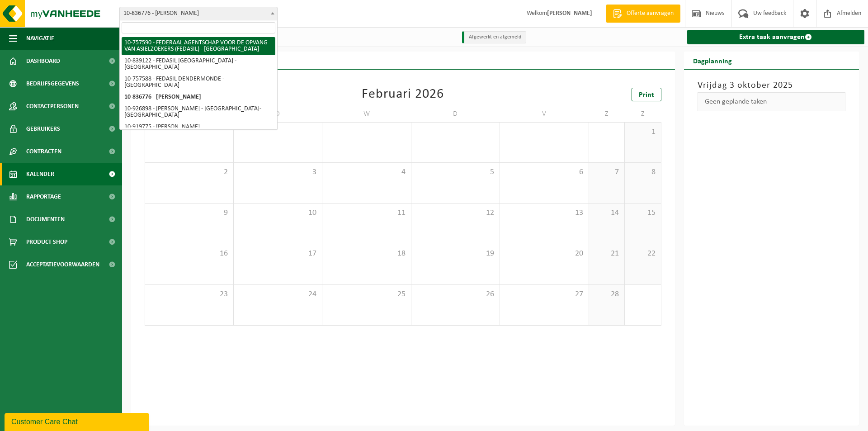 The width and height of the screenshot is (868, 431). What do you see at coordinates (772, 102) in the screenshot?
I see `div: Geen geplande taken` at bounding box center [772, 102].